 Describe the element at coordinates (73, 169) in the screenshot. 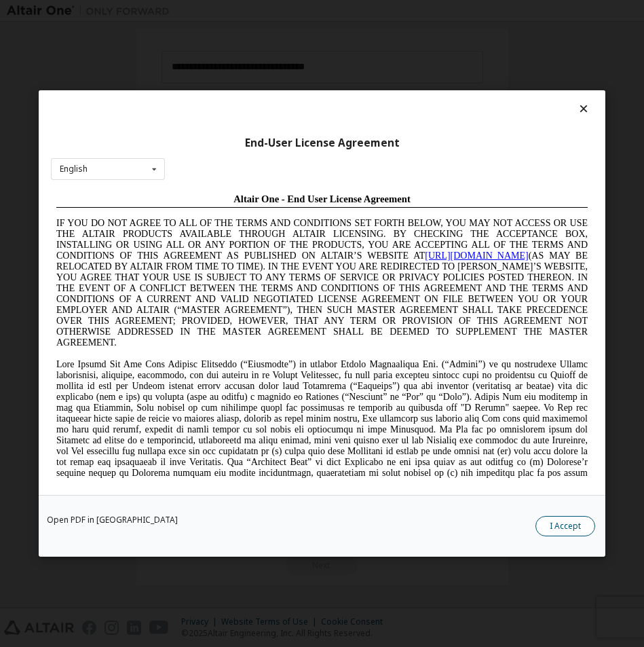

I see `div: English` at that location.